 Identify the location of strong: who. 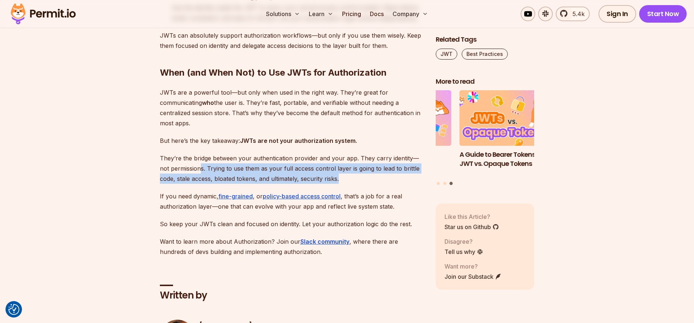
(208, 103).